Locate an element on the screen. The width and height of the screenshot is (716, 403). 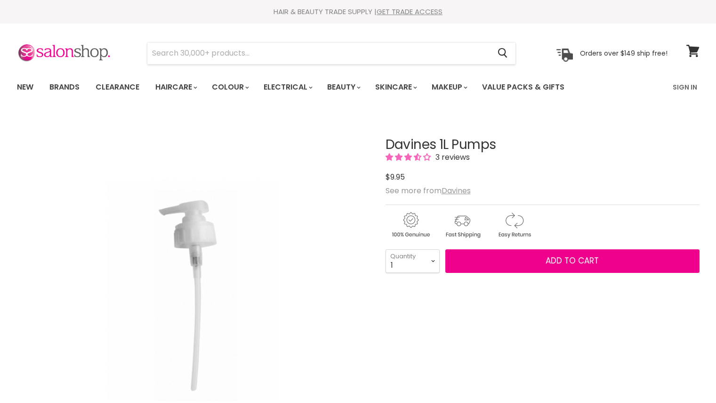
span: $9.95 is located at coordinates (395, 177).